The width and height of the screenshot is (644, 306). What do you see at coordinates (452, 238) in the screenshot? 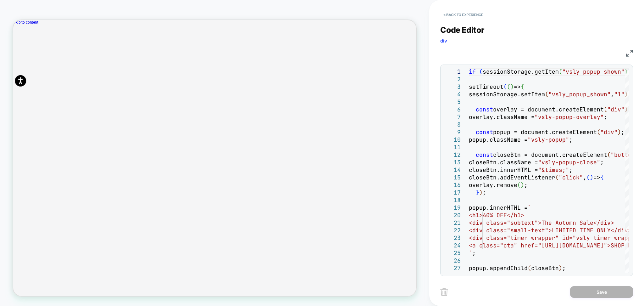
I see `div: 23` at bounding box center [452, 238].